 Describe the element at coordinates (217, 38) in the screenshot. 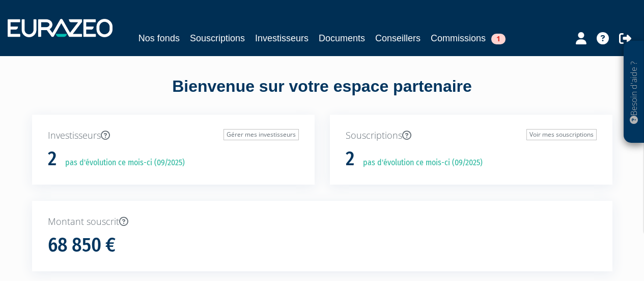

I see `a: Souscriptions` at that location.